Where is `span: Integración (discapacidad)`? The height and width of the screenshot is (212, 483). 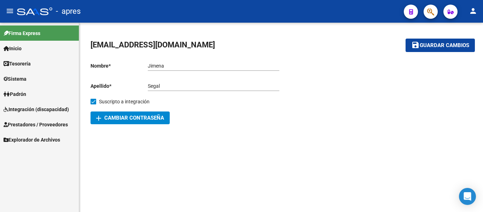 span: Integración (discapacidad) is located at coordinates (36, 109).